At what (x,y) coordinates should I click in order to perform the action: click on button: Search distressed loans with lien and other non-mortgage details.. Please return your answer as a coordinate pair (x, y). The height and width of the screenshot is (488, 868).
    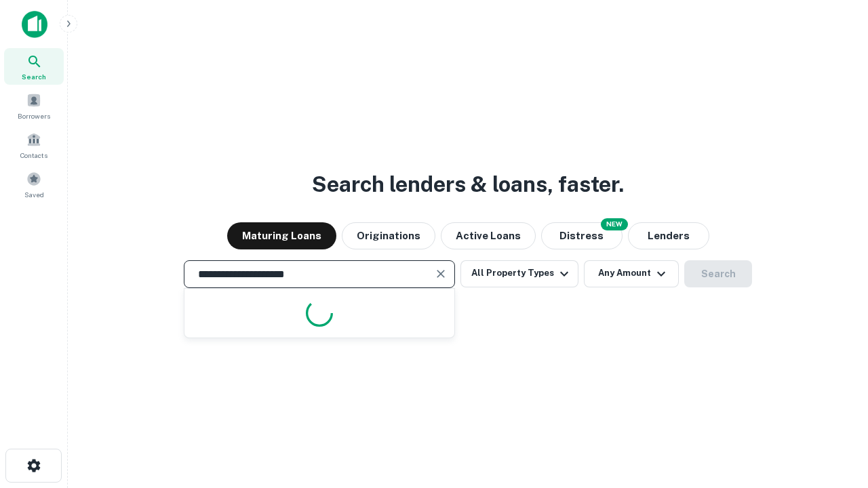
    Looking at the image, I should click on (582, 236).